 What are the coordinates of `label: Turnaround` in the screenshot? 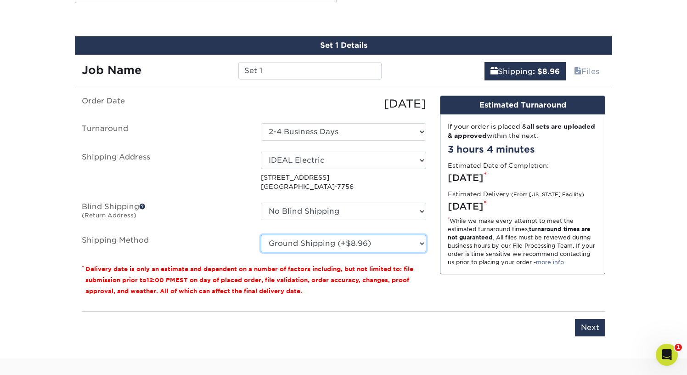 It's located at (164, 132).